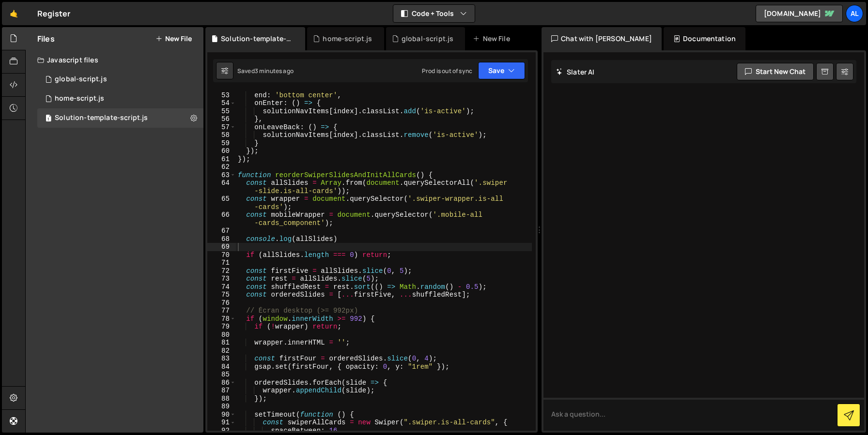 This screenshot has width=868, height=435. I want to click on div: 77, so click(221, 310).